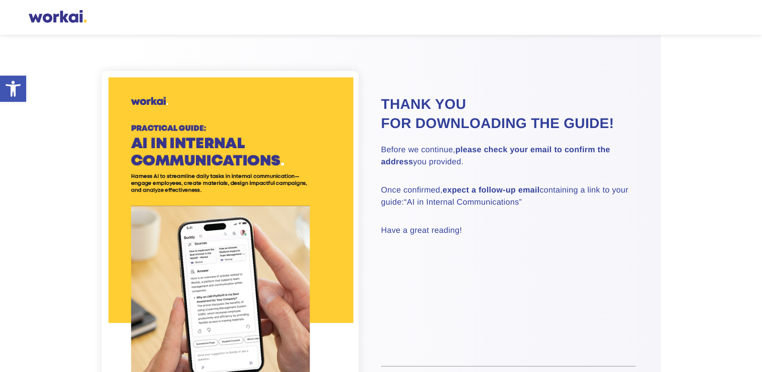 The image size is (762, 372). Describe the element at coordinates (508, 197) in the screenshot. I see `p: Once confirmed, containing a link to your guide:` at that location.